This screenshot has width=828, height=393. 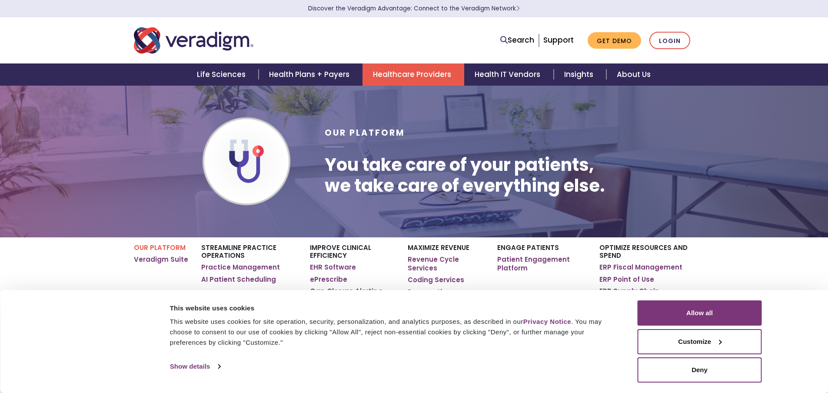 I want to click on a: Veradigm logo, so click(x=194, y=40).